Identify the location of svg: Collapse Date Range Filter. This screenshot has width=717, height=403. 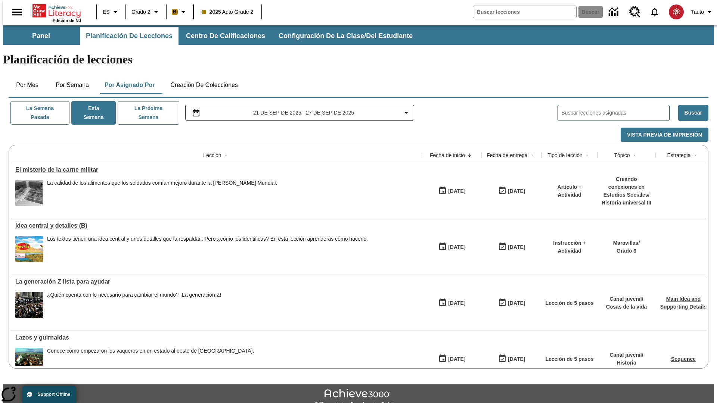
(406, 113).